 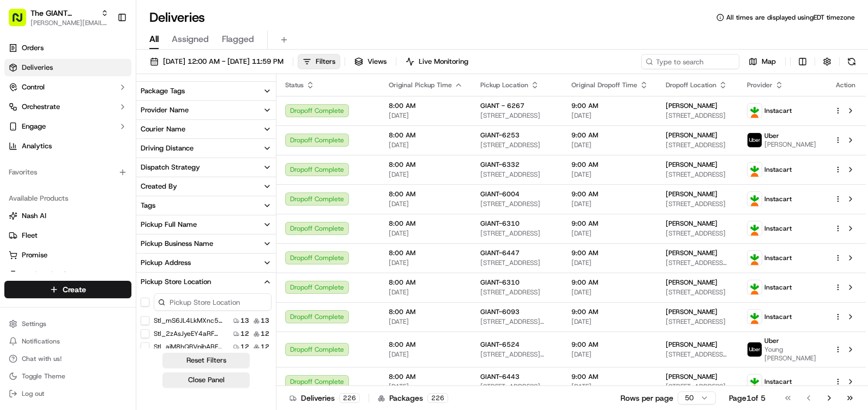 What do you see at coordinates (36, 146) in the screenshot?
I see `span: Analytics` at bounding box center [36, 146].